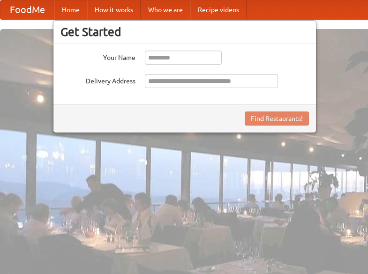 The image size is (368, 274). What do you see at coordinates (27, 10) in the screenshot?
I see `a: FoodMe` at bounding box center [27, 10].